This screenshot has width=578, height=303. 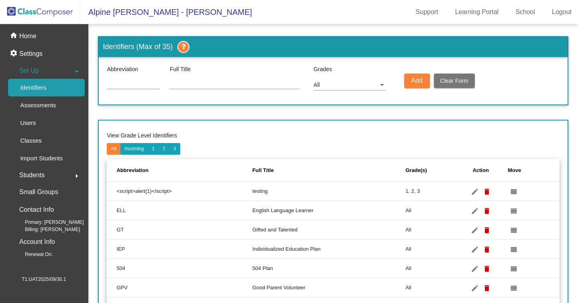 What do you see at coordinates (329, 210) in the screenshot?
I see `td: English Language Learner` at bounding box center [329, 210].